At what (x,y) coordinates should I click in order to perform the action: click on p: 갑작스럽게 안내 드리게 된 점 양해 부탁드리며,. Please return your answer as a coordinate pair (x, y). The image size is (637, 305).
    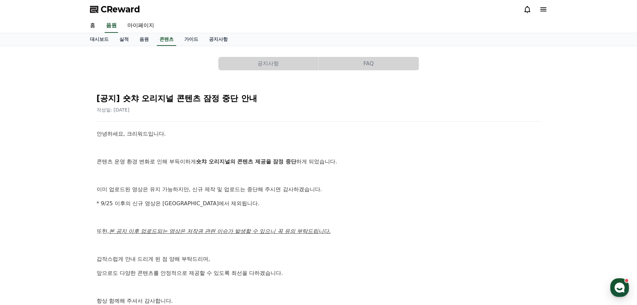
    Looking at the image, I should click on (319, 259).